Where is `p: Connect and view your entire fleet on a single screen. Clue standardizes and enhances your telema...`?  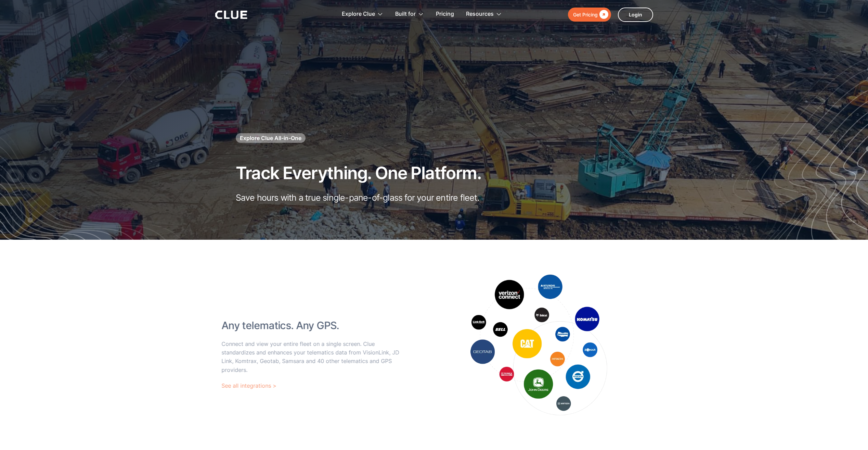 p: Connect and view your entire fleet on a single screen. Clue standardizes and enhances your telema... is located at coordinates (313, 357).